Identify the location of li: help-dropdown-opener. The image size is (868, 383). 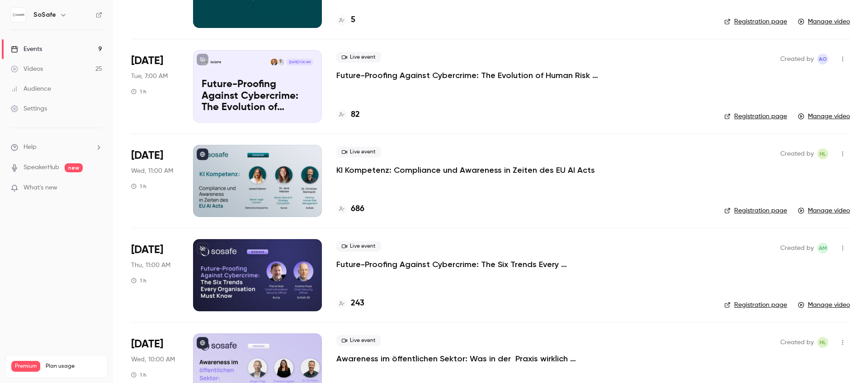
(57, 147).